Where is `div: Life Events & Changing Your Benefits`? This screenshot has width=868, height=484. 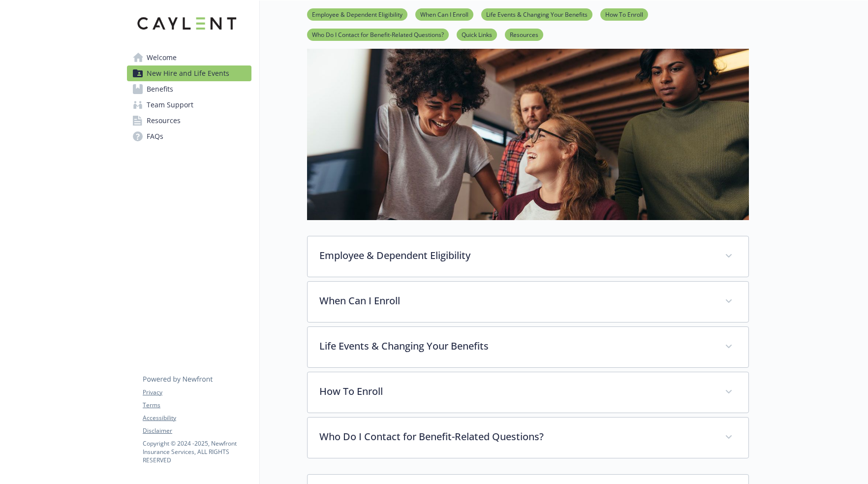
div: Life Events & Changing Your Benefits is located at coordinates (528, 347).